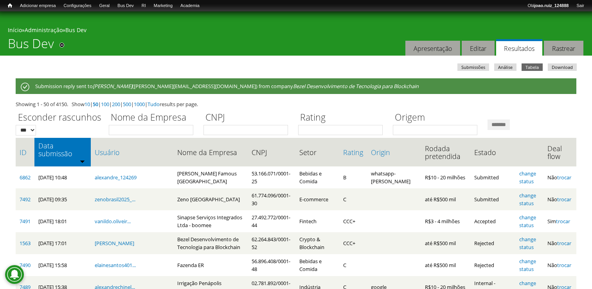  What do you see at coordinates (25, 152) in the screenshot?
I see `a: ID` at bounding box center [25, 152].